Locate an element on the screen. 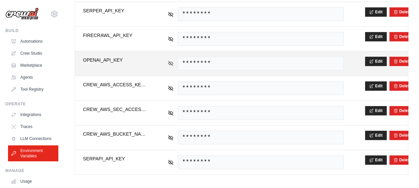 The height and width of the screenshot is (188, 419). span: CREW_AWS_BUCKET_NAME is located at coordinates (115, 134).